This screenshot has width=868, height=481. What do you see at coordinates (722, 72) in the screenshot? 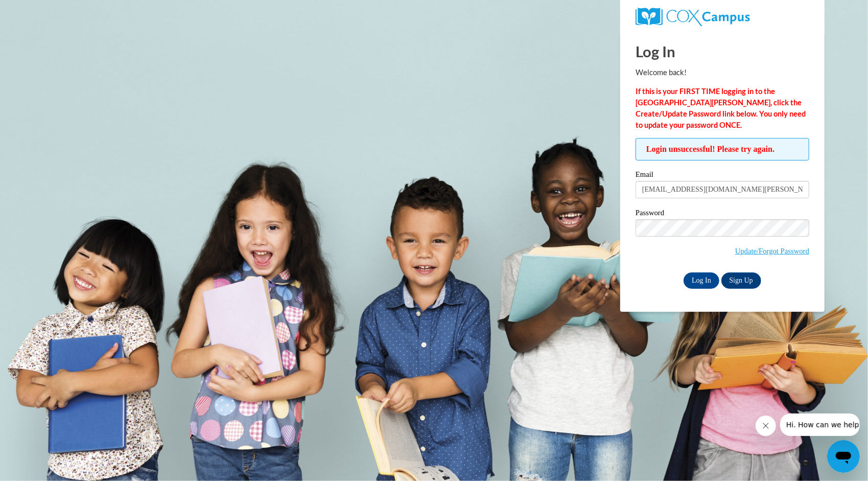
I see `p: Welcome back!` at bounding box center [722, 72].